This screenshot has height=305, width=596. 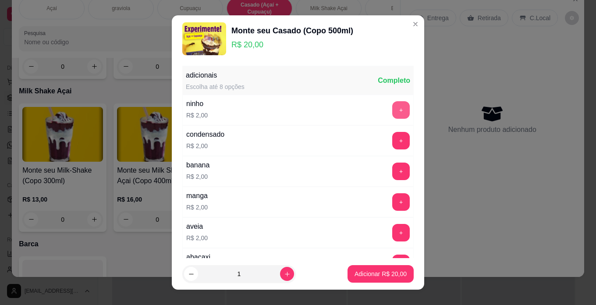 What do you see at coordinates (287, 274) in the screenshot?
I see `button: increase-product-quantity` at bounding box center [287, 274].